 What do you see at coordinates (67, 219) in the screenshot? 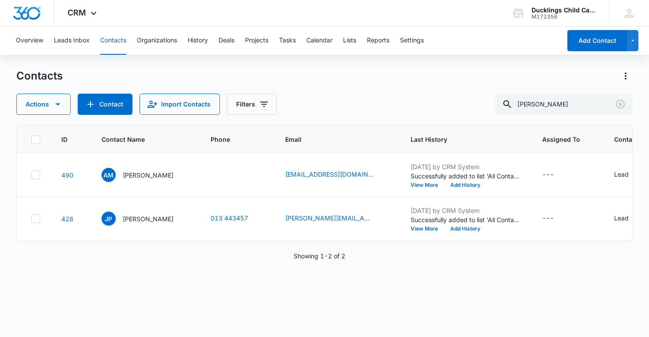
I see `a: Navigate to contact details page for Janet Peralta` at bounding box center [67, 219].